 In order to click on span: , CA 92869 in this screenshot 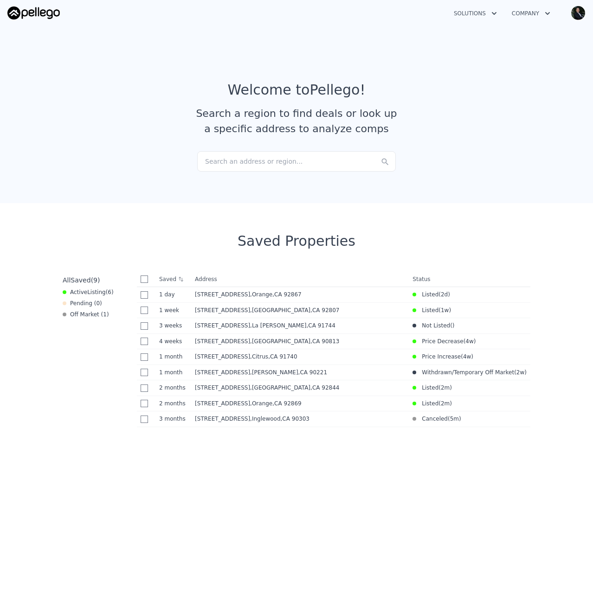, I will do `click(287, 404)`.